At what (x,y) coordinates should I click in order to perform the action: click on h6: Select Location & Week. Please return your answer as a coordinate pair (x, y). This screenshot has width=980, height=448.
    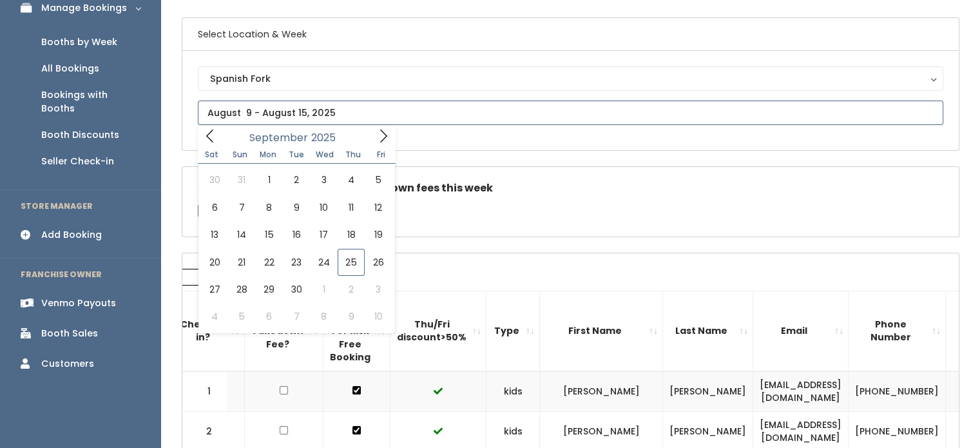
    Looking at the image, I should click on (570, 34).